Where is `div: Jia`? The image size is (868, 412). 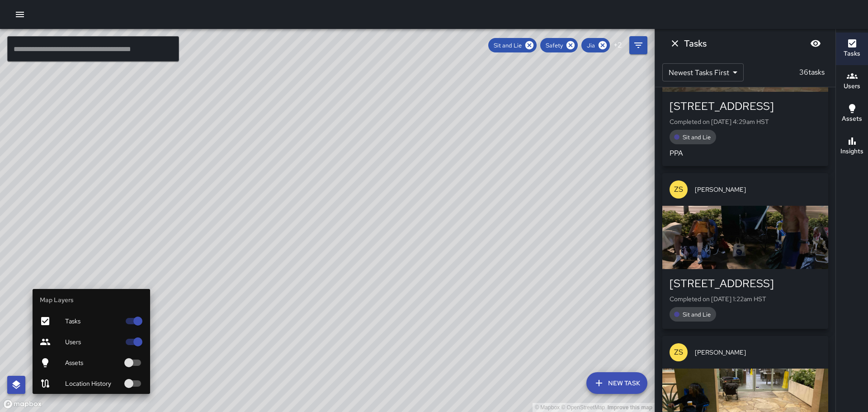 div: Jia is located at coordinates (595, 45).